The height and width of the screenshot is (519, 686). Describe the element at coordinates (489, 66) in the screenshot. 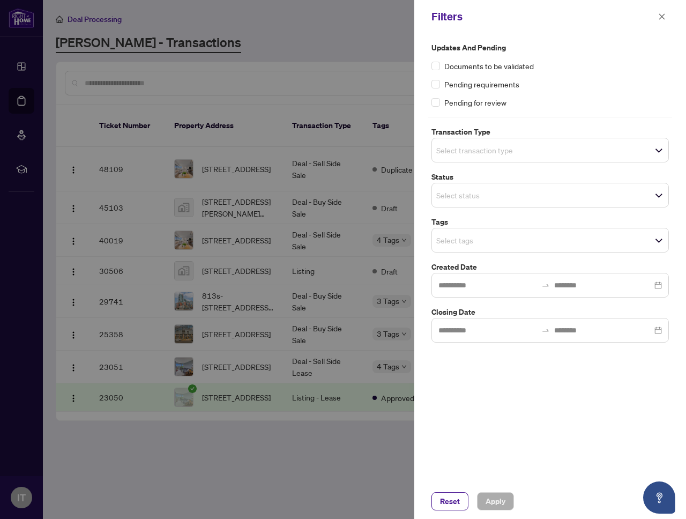

I see `span: Documents to be validated` at that location.